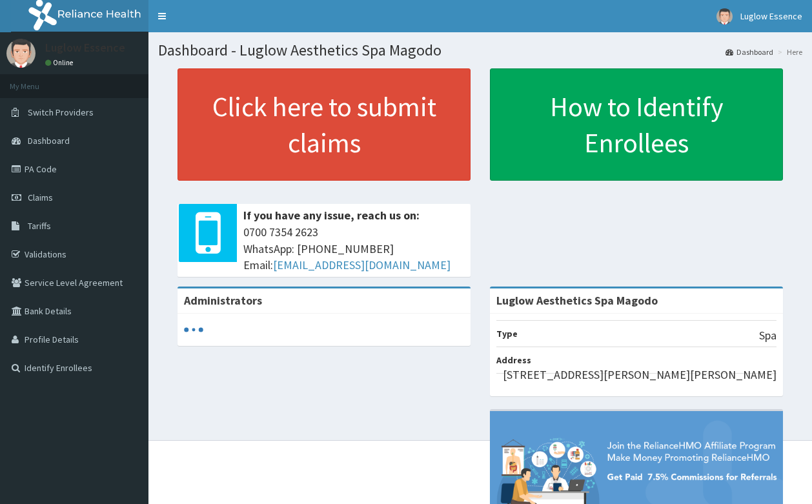 The height and width of the screenshot is (504, 812). What do you see at coordinates (48, 141) in the screenshot?
I see `span: Dashboard` at bounding box center [48, 141].